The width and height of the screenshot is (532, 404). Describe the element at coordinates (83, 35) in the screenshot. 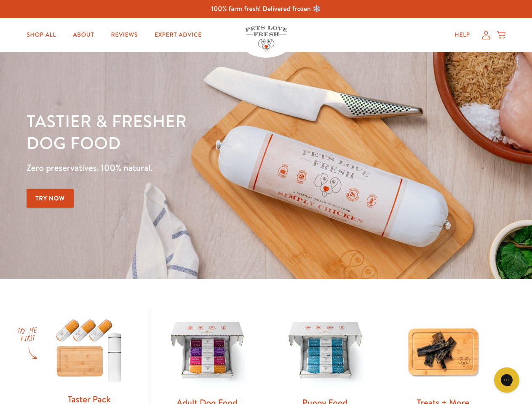

I see `a: About` at that location.